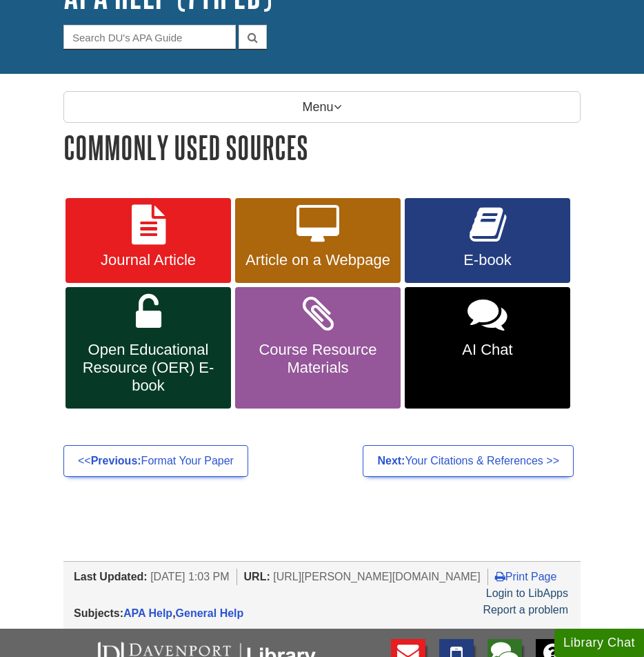 Image resolution: width=644 pixels, height=657 pixels. What do you see at coordinates (322, 147) in the screenshot?
I see `h1: Commonly Used Sources` at bounding box center [322, 147].